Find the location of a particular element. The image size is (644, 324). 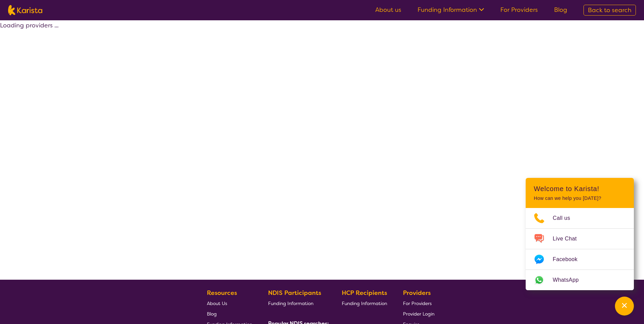

span: Facebook is located at coordinates (568, 260).